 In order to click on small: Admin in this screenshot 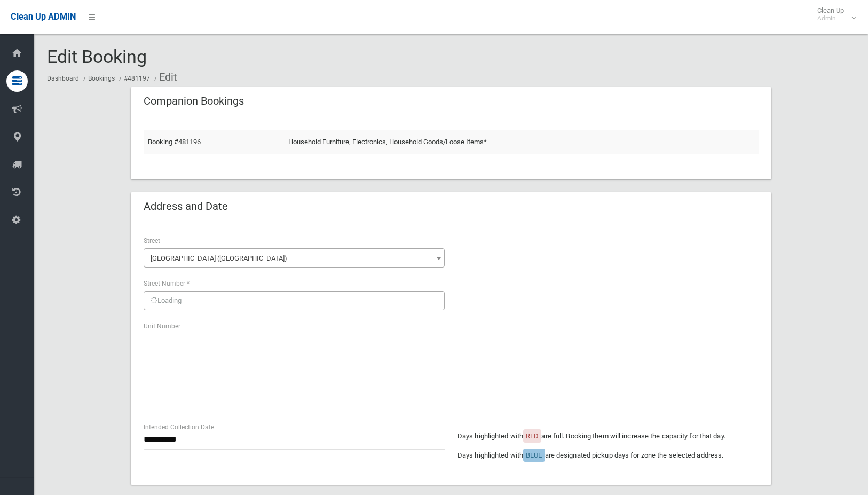, I will do `click(831, 18)`.